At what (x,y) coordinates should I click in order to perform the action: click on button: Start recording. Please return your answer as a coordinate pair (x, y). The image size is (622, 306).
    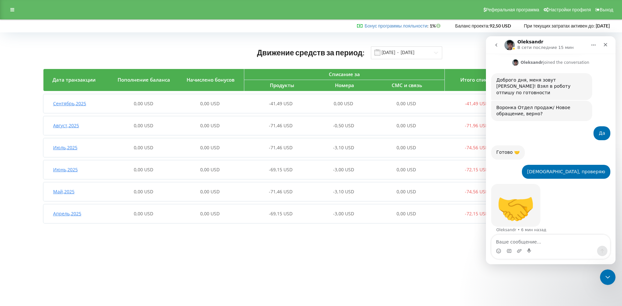
    Looking at the image, I should click on (44, 215).